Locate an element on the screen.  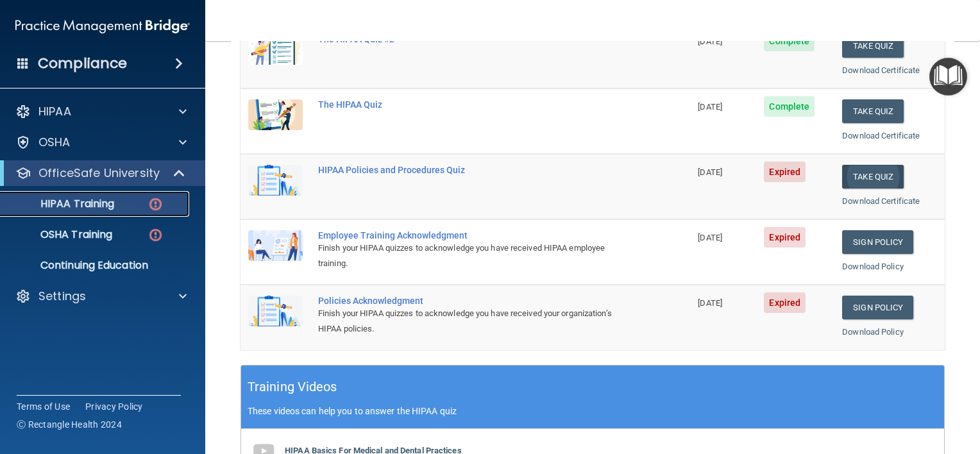
img: PMB logo is located at coordinates (102, 26).